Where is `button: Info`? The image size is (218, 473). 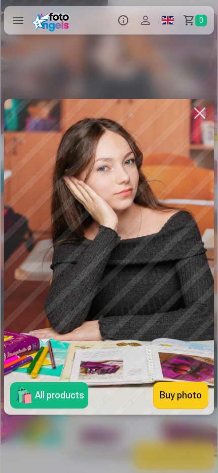 button: Info is located at coordinates (123, 20).